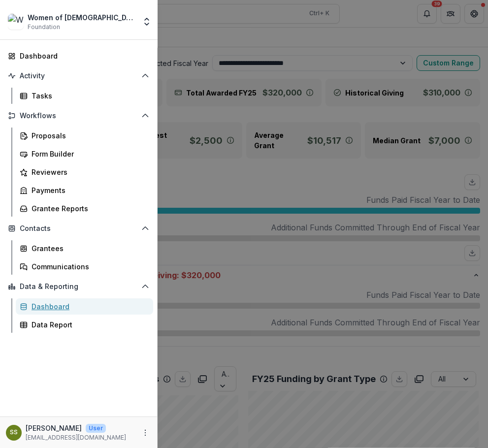 The height and width of the screenshot is (448, 488). Describe the element at coordinates (44, 27) in the screenshot. I see `span: Foundation` at that location.